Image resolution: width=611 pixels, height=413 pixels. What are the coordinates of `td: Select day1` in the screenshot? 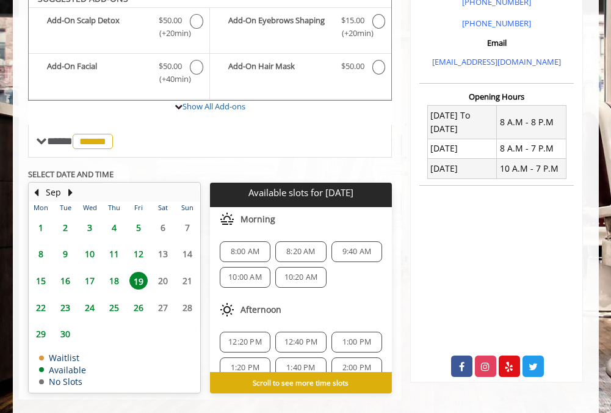 It's located at (42, 227).